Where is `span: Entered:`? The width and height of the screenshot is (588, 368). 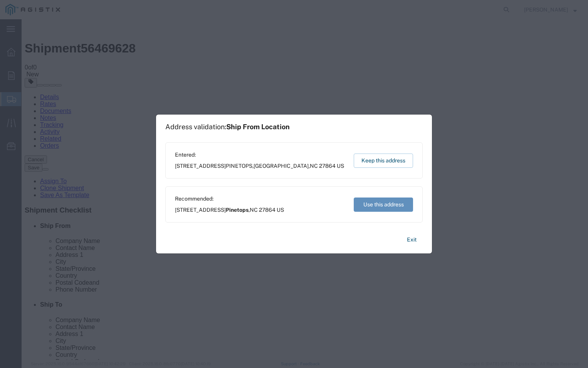
span: Entered: is located at coordinates (260, 155).